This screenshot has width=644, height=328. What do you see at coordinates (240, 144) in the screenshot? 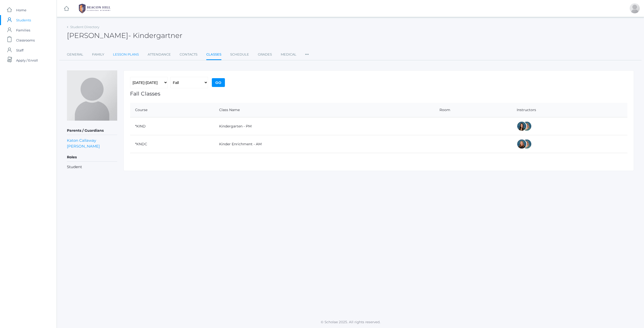
I see `a: Kinder Enrichment - AM` at bounding box center [240, 144].